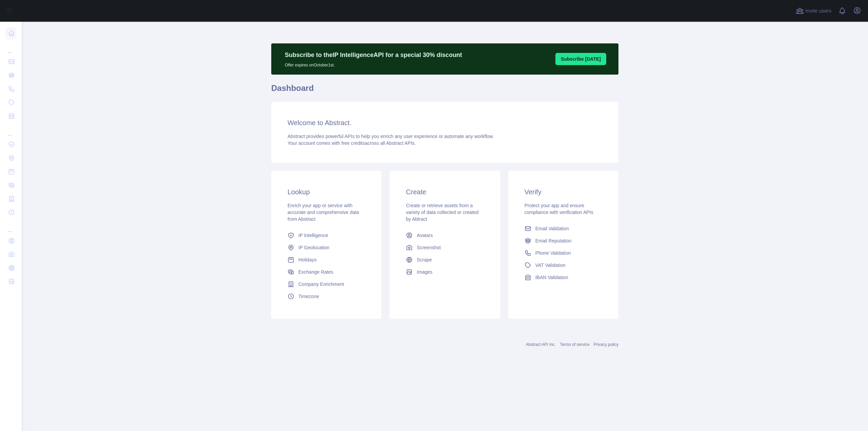 The width and height of the screenshot is (868, 431). Describe the element at coordinates (813, 11) in the screenshot. I see `button: Invite users` at that location.